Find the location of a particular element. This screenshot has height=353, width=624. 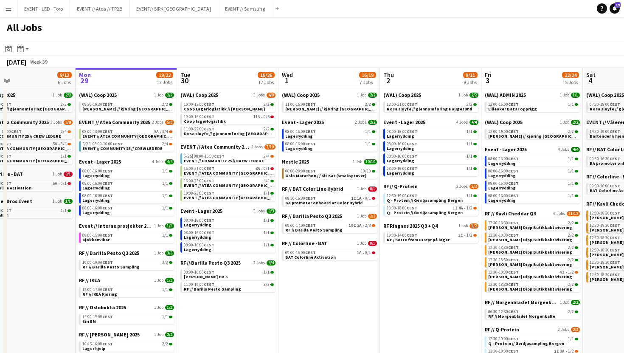

span: 12:30-19:00 is located at coordinates (402, 196).